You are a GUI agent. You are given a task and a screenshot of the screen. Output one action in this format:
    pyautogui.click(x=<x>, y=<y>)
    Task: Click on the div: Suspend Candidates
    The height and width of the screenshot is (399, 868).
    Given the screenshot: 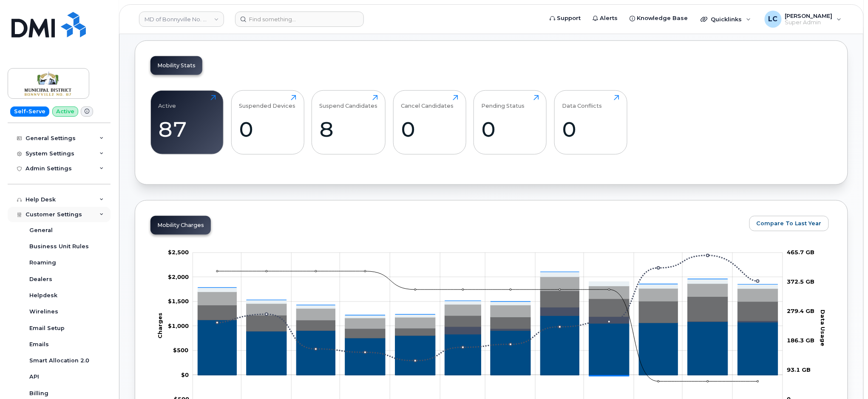 What is the action you would take?
    pyautogui.click(x=349, y=102)
    